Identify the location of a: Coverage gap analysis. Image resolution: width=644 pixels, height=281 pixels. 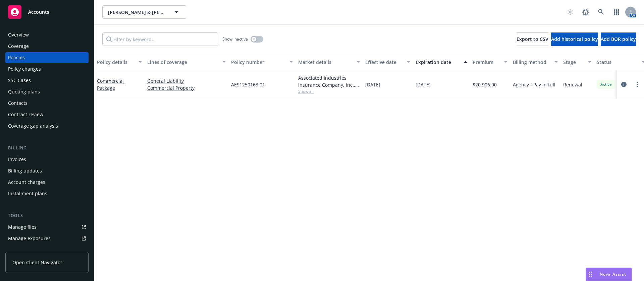
(47, 126).